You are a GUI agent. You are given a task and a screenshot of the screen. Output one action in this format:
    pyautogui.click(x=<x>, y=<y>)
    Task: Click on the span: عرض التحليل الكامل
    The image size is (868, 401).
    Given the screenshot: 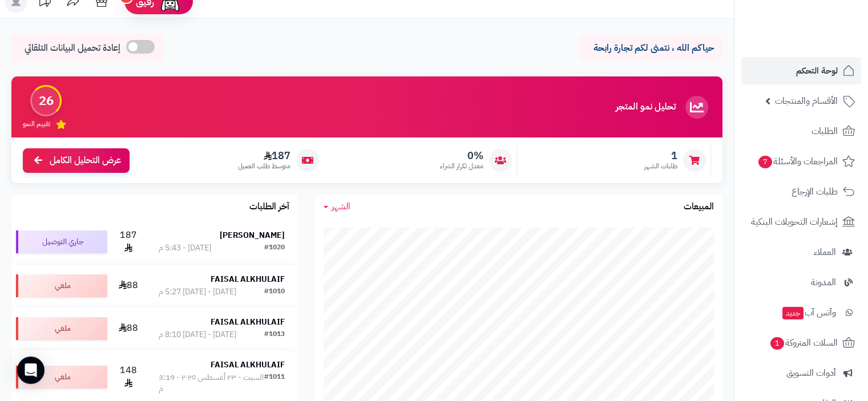 What is the action you would take?
    pyautogui.click(x=85, y=160)
    